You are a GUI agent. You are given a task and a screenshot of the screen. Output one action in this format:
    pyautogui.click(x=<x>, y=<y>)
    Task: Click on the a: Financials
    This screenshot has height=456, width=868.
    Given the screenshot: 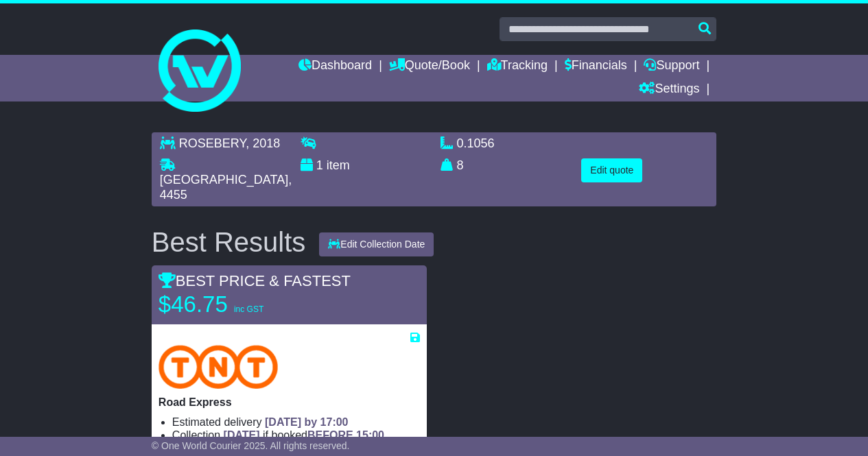 What is the action you would take?
    pyautogui.click(x=596, y=66)
    